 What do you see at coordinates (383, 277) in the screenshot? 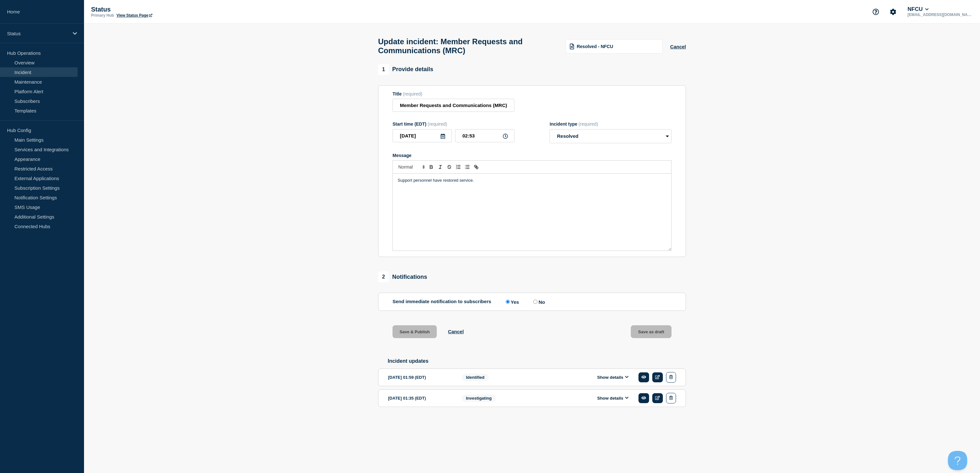
I see `span: 2` at bounding box center [383, 277].